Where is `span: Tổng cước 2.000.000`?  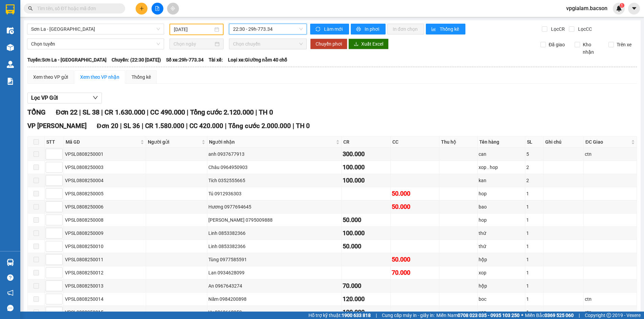
span: Tổng cước 2.000.000 is located at coordinates (259, 126).